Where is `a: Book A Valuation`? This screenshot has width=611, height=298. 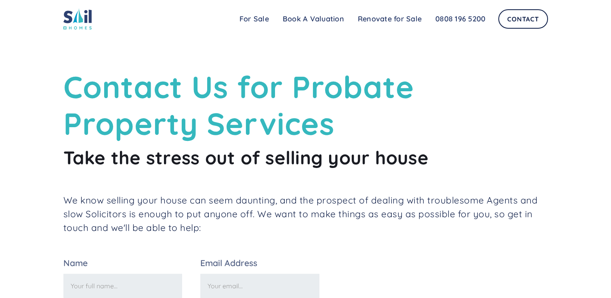
a: Book A Valuation is located at coordinates (314, 19).